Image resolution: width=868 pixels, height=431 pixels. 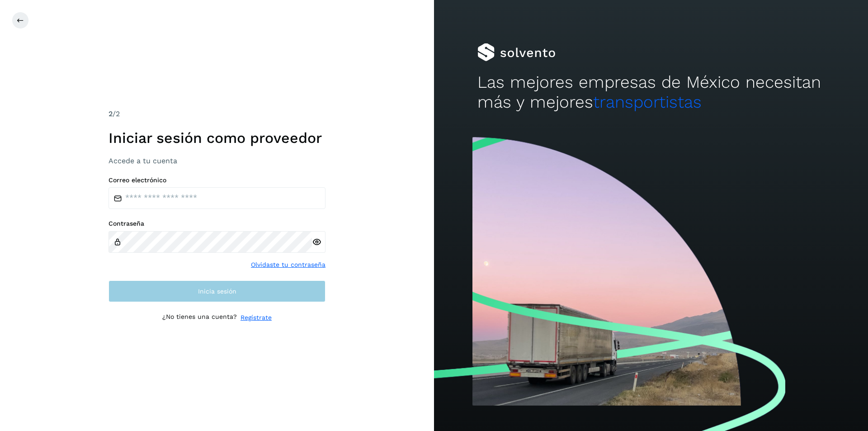 What do you see at coordinates (217, 223) in the screenshot?
I see `label: Contraseña` at bounding box center [217, 223].